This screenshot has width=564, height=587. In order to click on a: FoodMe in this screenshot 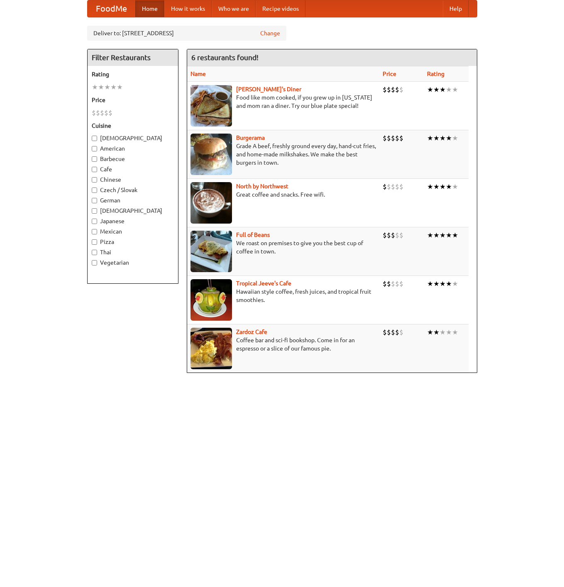, I will do `click(111, 9)`.